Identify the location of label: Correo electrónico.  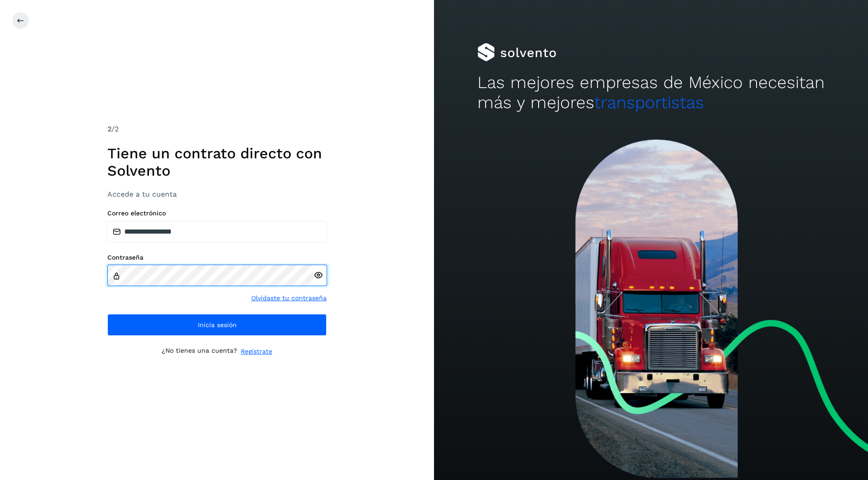
(217, 213).